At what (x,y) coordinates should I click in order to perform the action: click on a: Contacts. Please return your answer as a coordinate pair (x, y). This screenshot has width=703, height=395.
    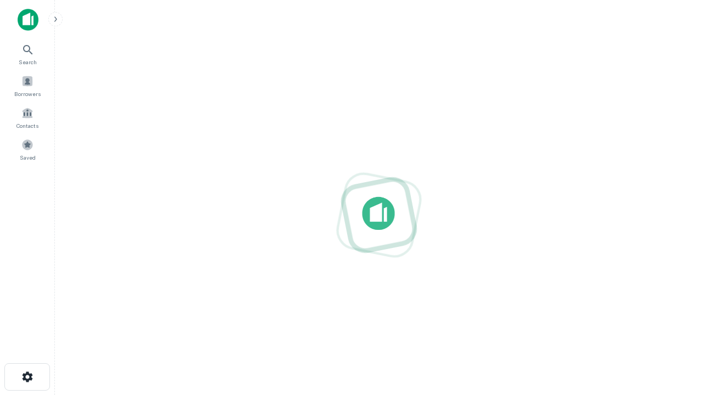
    Looking at the image, I should click on (27, 117).